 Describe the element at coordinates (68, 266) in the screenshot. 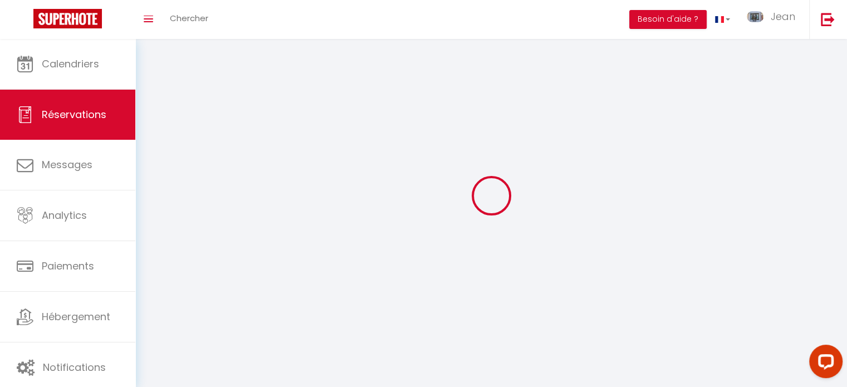

I see `span: Paiements` at that location.